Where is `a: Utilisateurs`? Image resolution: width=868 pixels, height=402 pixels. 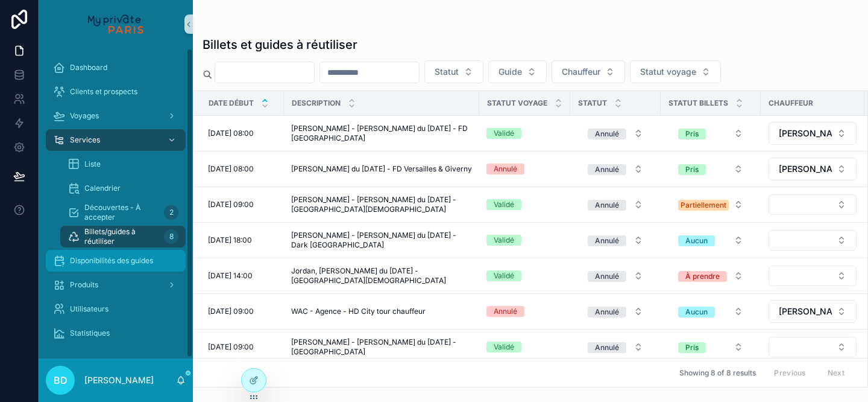 a: Utilisateurs is located at coordinates (115, 309).